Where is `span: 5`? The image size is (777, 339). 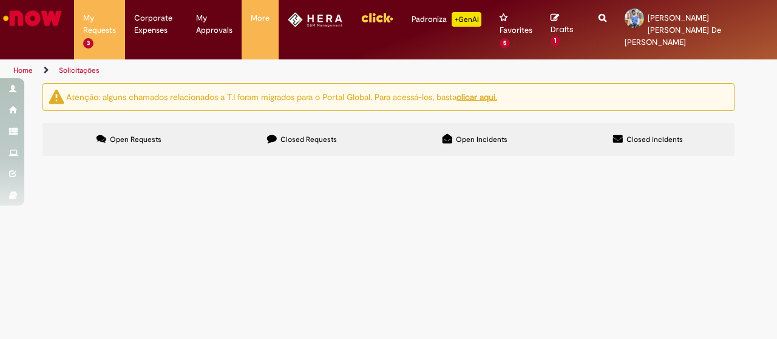
span: 5 is located at coordinates (504, 43).